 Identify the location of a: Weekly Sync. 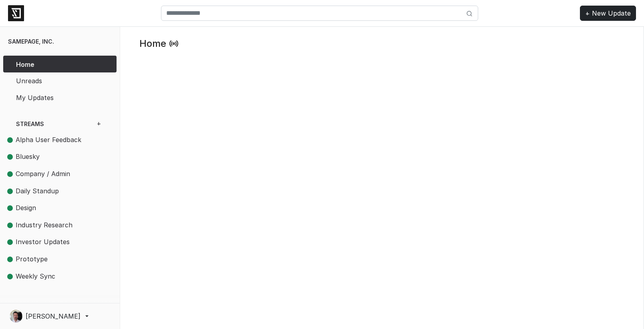
(57, 276).